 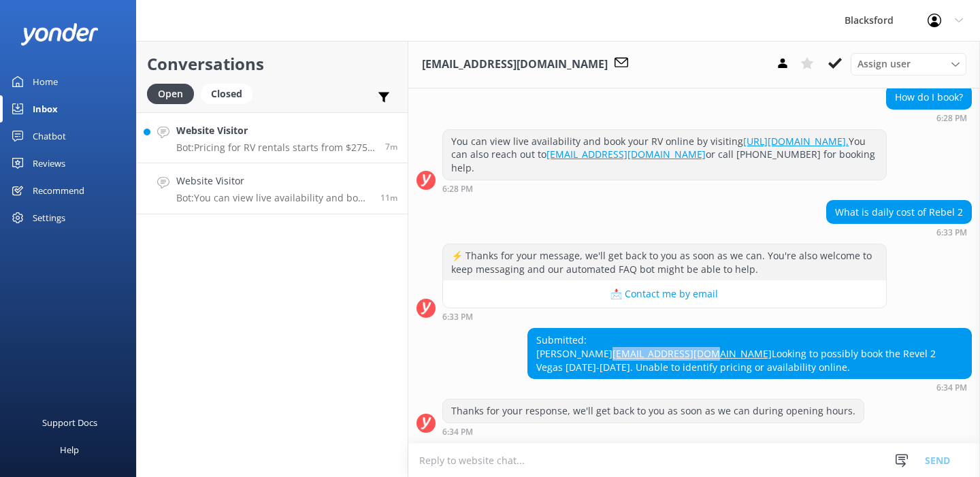 What do you see at coordinates (49, 163) in the screenshot?
I see `div: Reviews` at bounding box center [49, 163].